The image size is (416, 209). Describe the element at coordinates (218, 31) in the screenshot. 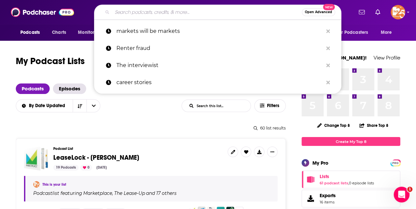

I see `a: markets will be markets` at that location.